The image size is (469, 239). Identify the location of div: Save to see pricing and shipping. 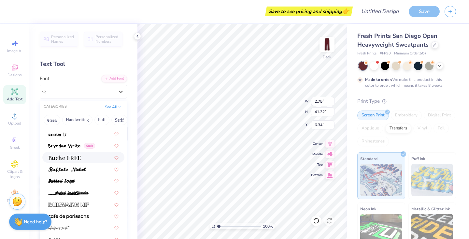
(309, 11).